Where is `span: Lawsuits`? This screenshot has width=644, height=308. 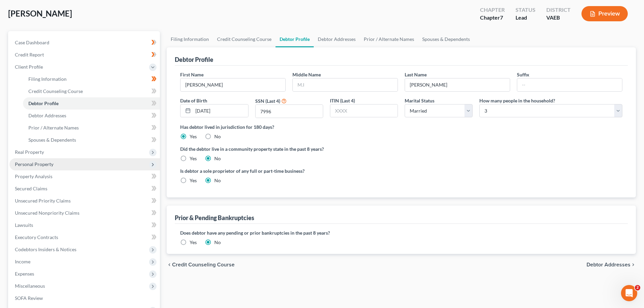
span: Lawsuits is located at coordinates (24, 225).